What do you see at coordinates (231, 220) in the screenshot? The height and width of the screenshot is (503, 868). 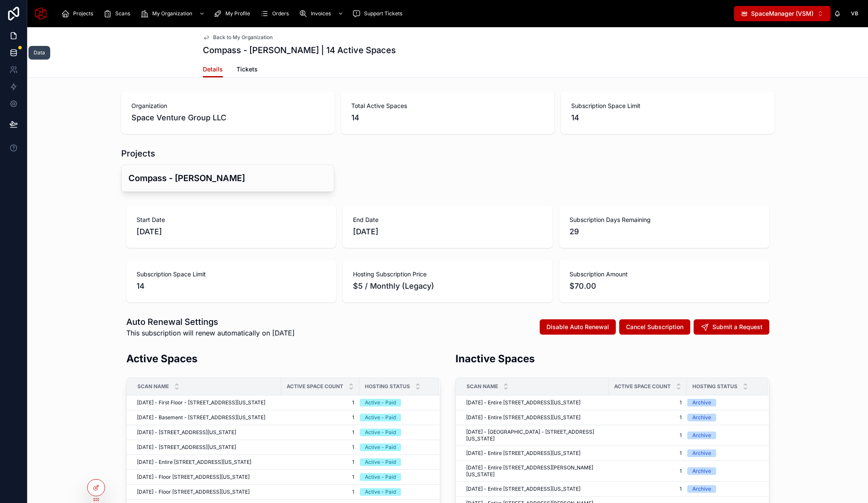 I see `span: Start Date` at bounding box center [231, 220].